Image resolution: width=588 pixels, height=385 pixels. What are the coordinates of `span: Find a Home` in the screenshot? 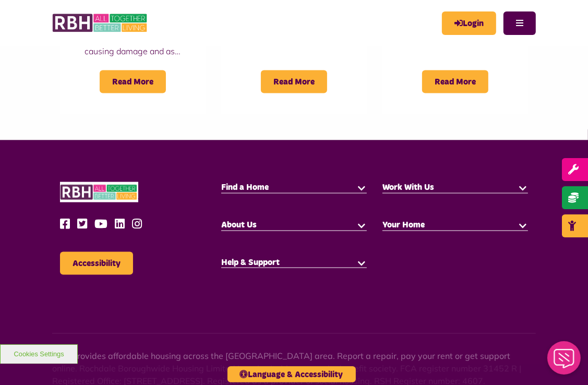 It's located at (245, 187).